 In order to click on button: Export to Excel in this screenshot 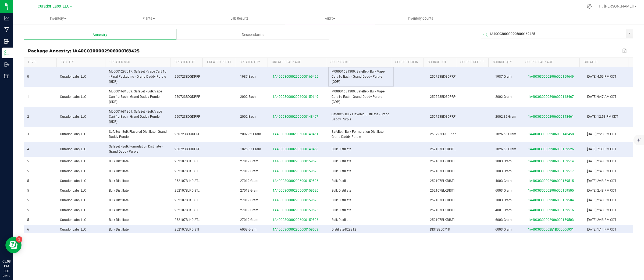, I will do `click(625, 51)`.